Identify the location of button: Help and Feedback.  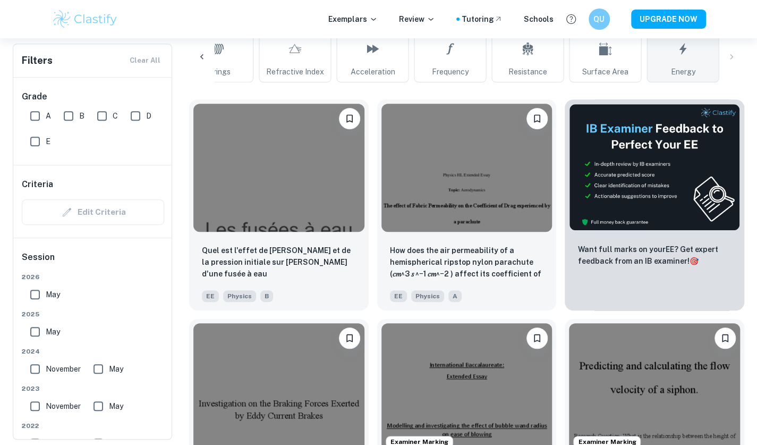
(571, 19).